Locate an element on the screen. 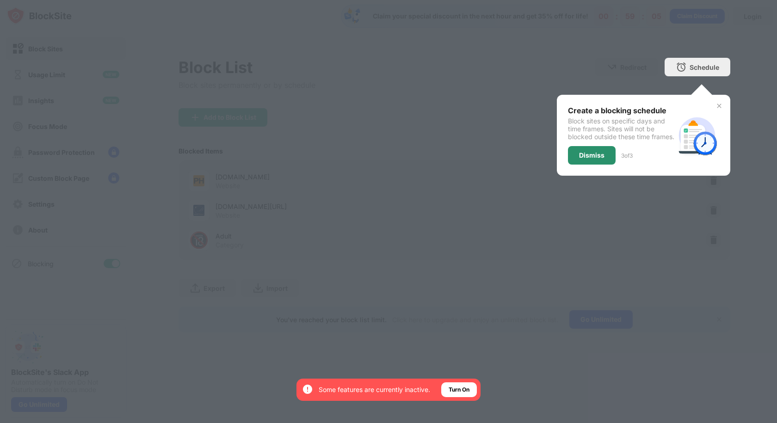 Image resolution: width=777 pixels, height=423 pixels. div: Turn On is located at coordinates (459, 390).